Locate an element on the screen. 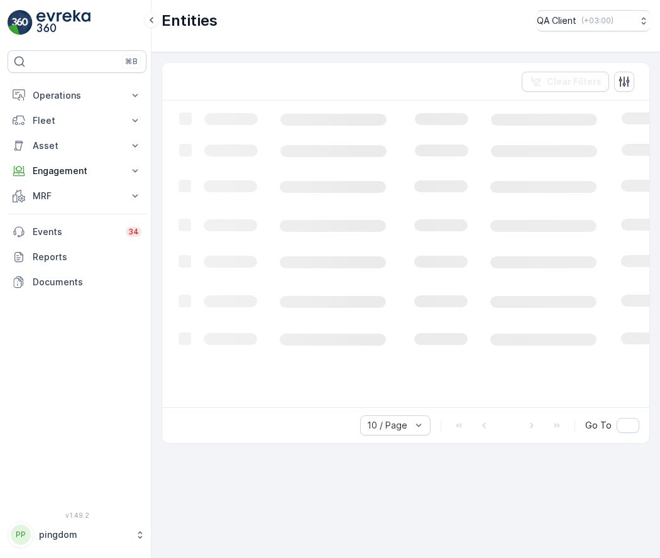 The width and height of the screenshot is (660, 558). a: Reports is located at coordinates (77, 257).